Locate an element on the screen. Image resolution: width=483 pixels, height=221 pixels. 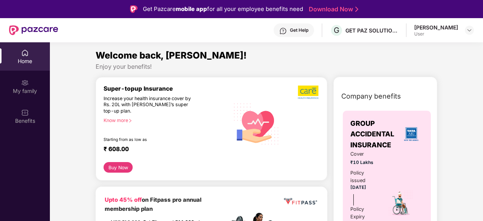
span: ₹10 Lakhs is located at coordinates (364, 162).